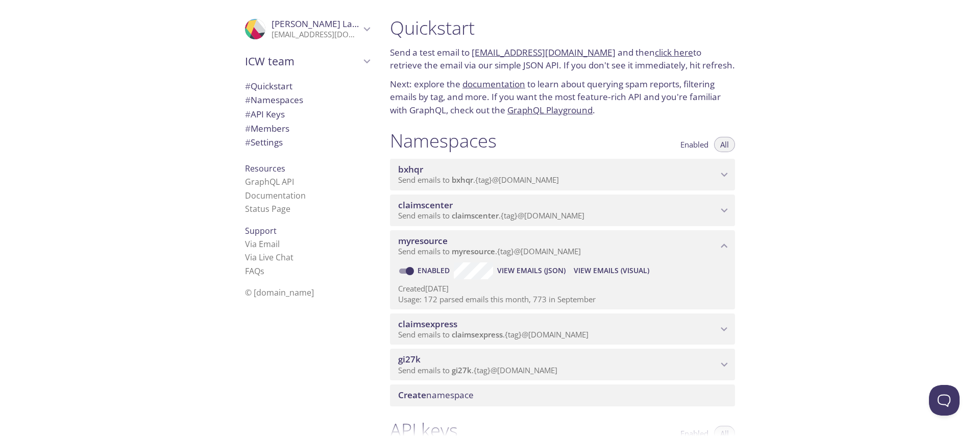 The width and height of the screenshot is (980, 436). What do you see at coordinates (265, 168) in the screenshot?
I see `span: Resources` at bounding box center [265, 168].